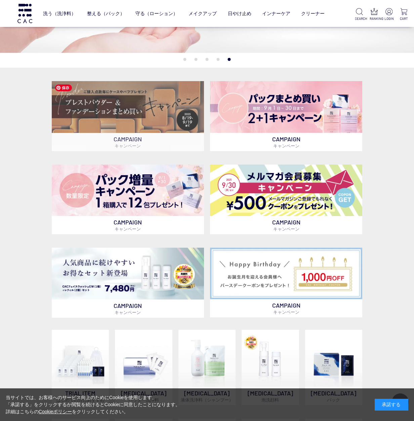  Describe the element at coordinates (286, 273) in the screenshot. I see `img: バースデークーポン` at that location.